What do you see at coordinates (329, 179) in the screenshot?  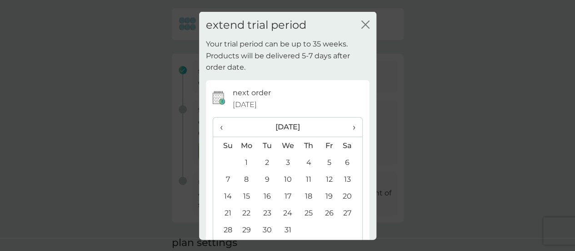 I see `td: 12` at bounding box center [329, 179].